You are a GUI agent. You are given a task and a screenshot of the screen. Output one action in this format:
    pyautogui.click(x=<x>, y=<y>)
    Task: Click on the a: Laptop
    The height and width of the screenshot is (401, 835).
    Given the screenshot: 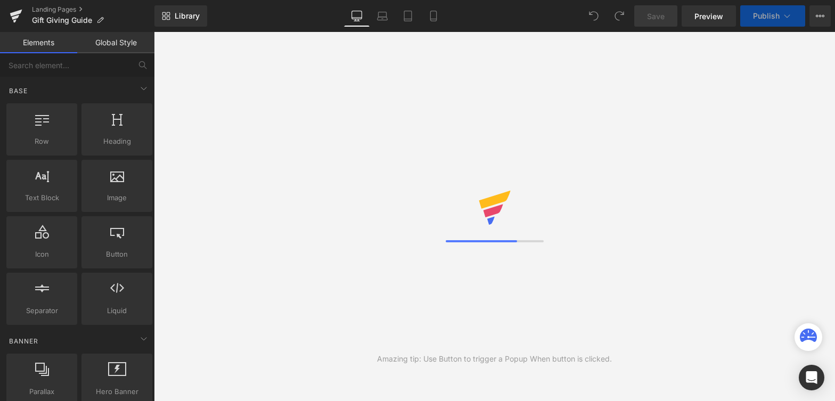 What is the action you would take?
    pyautogui.click(x=382, y=16)
    